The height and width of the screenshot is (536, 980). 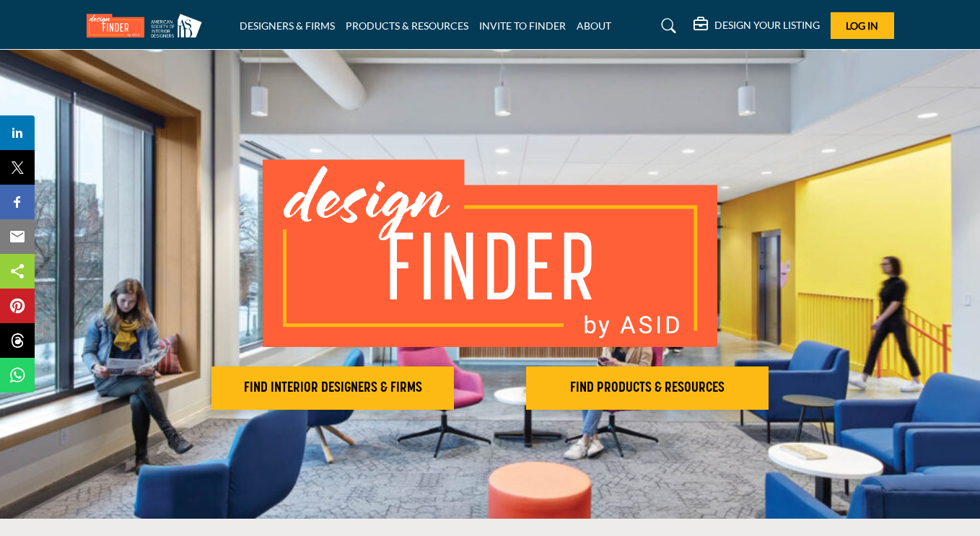 What do you see at coordinates (287, 25) in the screenshot?
I see `a: DESIGNERS & FIRMS` at bounding box center [287, 25].